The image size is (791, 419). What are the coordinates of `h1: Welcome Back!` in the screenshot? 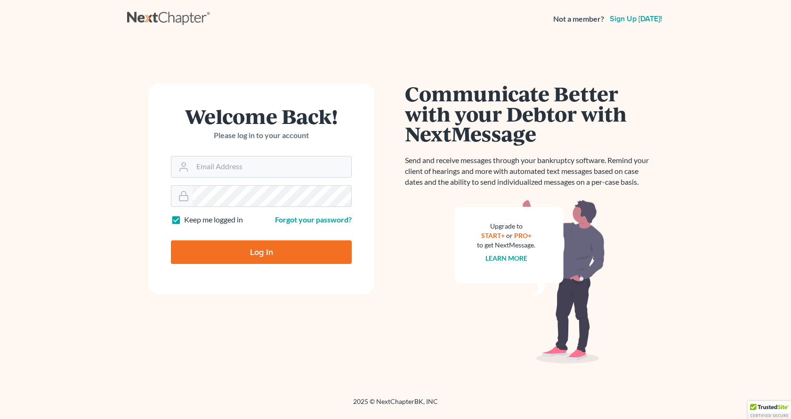 It's located at (261, 116).